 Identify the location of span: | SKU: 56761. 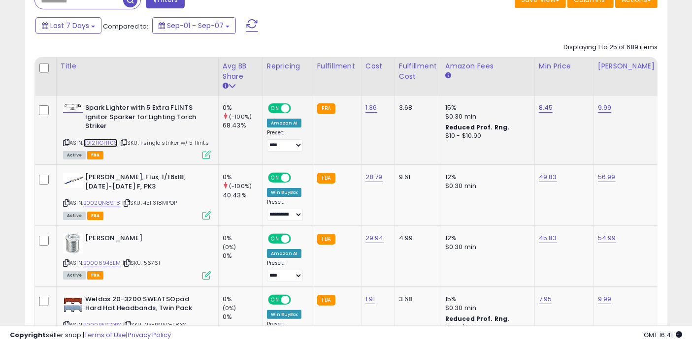
(141, 263).